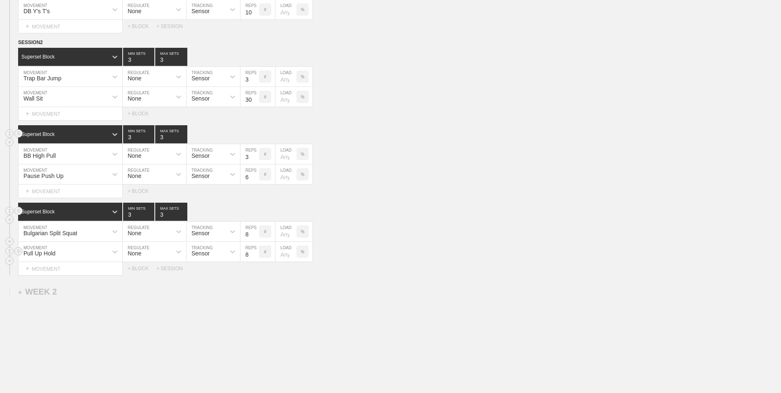 The height and width of the screenshot is (393, 781). I want to click on div: Pause Push Up, so click(43, 176).